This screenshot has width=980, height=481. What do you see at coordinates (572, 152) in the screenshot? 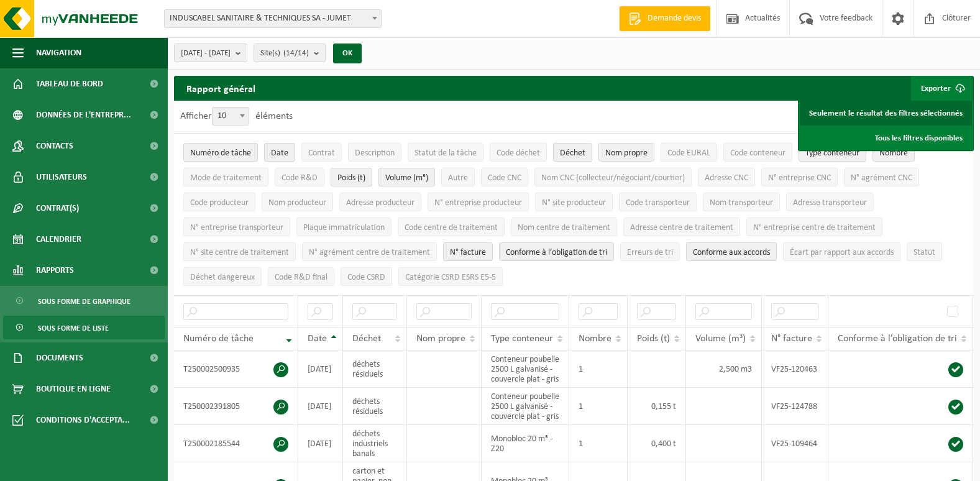
I see `button: DéchetDéchet: Activate to sort` at bounding box center [572, 152].